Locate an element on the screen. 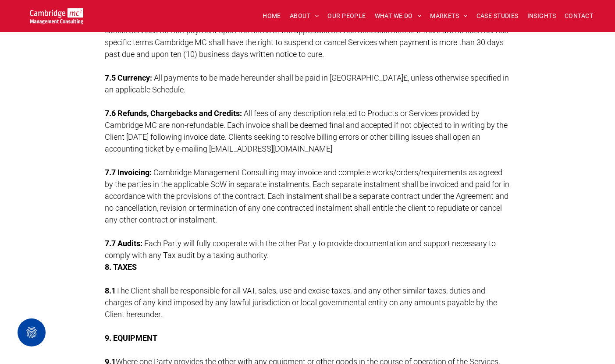 This screenshot has height=364, width=615. a: OUR PEOPLE is located at coordinates (346, 16).